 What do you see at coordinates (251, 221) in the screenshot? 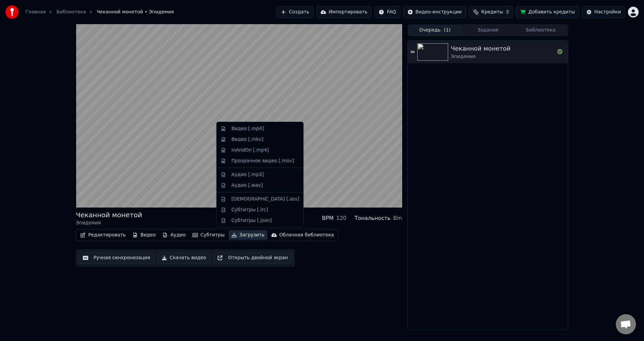
I see `div: Субтитры [.json]` at bounding box center [251, 221].